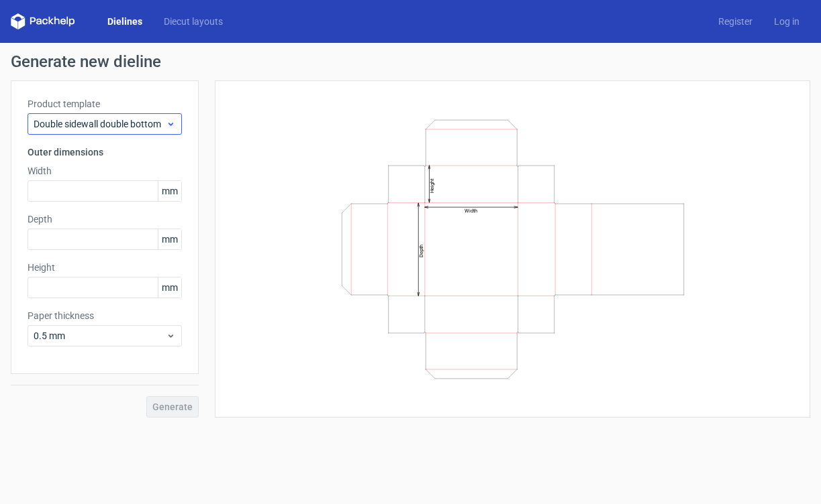 The image size is (821, 504). What do you see at coordinates (104, 267) in the screenshot?
I see `label: Height` at bounding box center [104, 267].